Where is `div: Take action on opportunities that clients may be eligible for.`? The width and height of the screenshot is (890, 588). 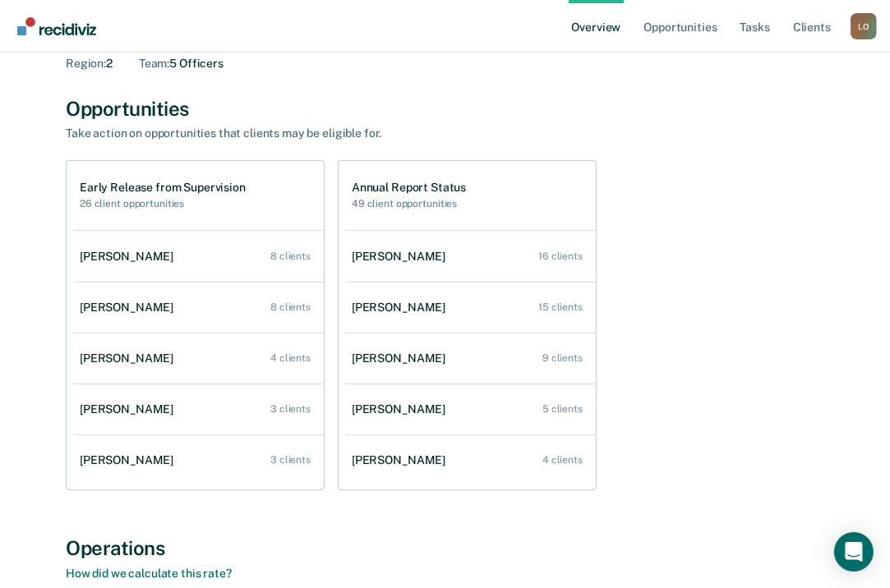 div: Take action on opportunities that clients may be eligible for. is located at coordinates (353, 133).